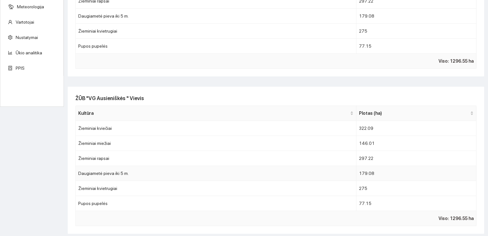  What do you see at coordinates (216, 143) in the screenshot?
I see `td: Žieminiai miežiai` at bounding box center [216, 143].